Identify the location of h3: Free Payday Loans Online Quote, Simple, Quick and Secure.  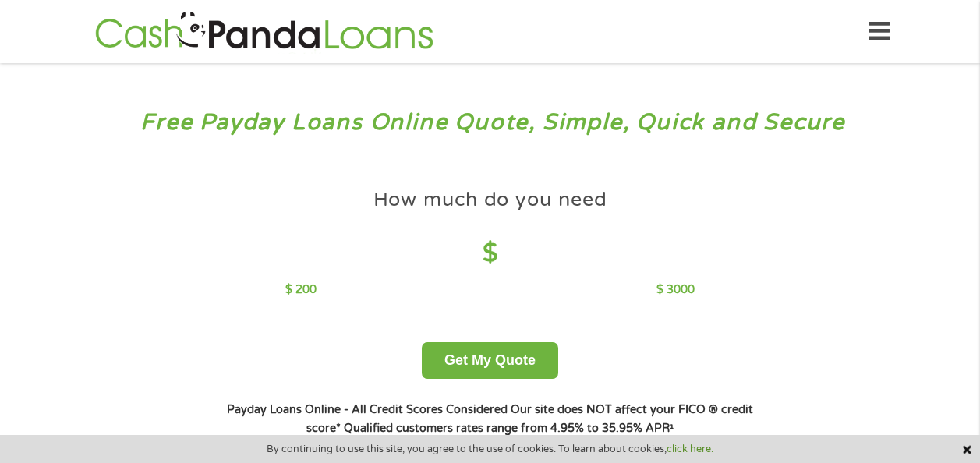
(490, 123).